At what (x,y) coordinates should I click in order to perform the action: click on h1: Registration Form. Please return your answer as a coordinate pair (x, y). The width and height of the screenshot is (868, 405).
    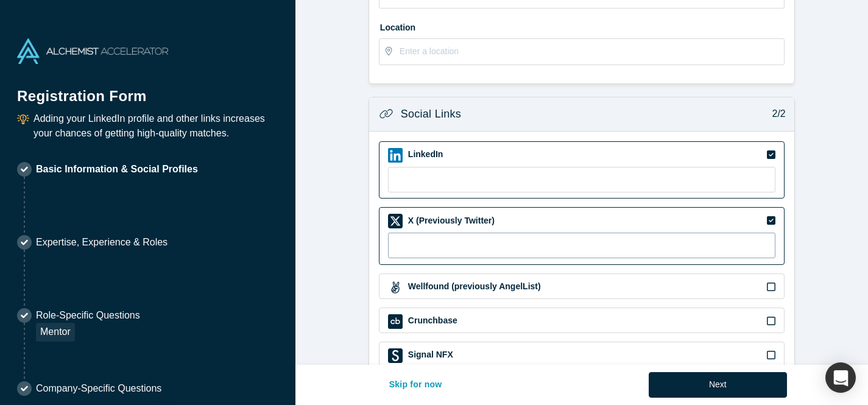
    Looking at the image, I should click on (147, 90).